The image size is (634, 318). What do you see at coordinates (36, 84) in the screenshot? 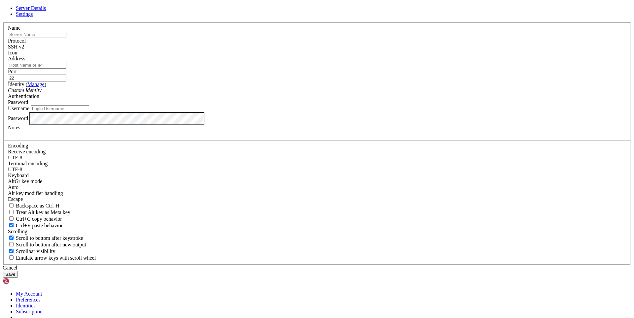
I see `a: Manage` at bounding box center [36, 84].